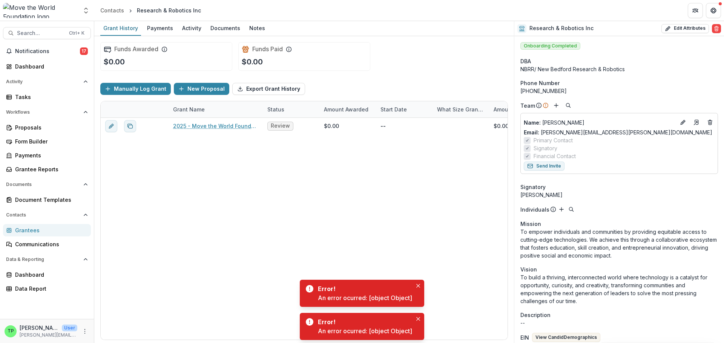 The width and height of the screenshot is (724, 343). What do you see at coordinates (47, 244) in the screenshot?
I see `a: Communications` at bounding box center [47, 244].